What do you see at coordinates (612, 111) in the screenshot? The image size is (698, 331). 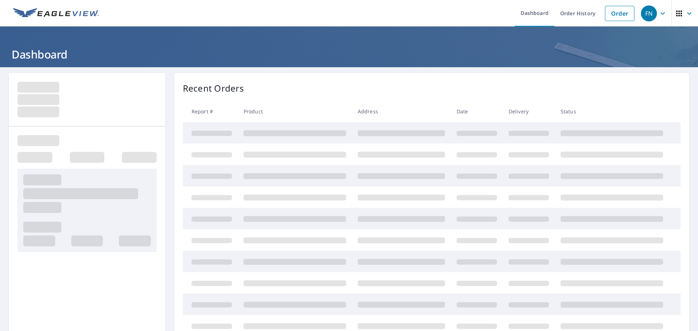 I see `th: Status` at bounding box center [612, 111].